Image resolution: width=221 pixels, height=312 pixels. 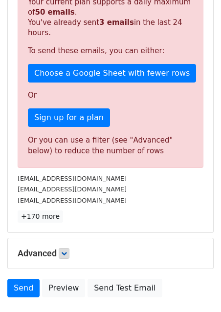 I want to click on a: Choose a Google Sheet with fewer rows, so click(x=112, y=73).